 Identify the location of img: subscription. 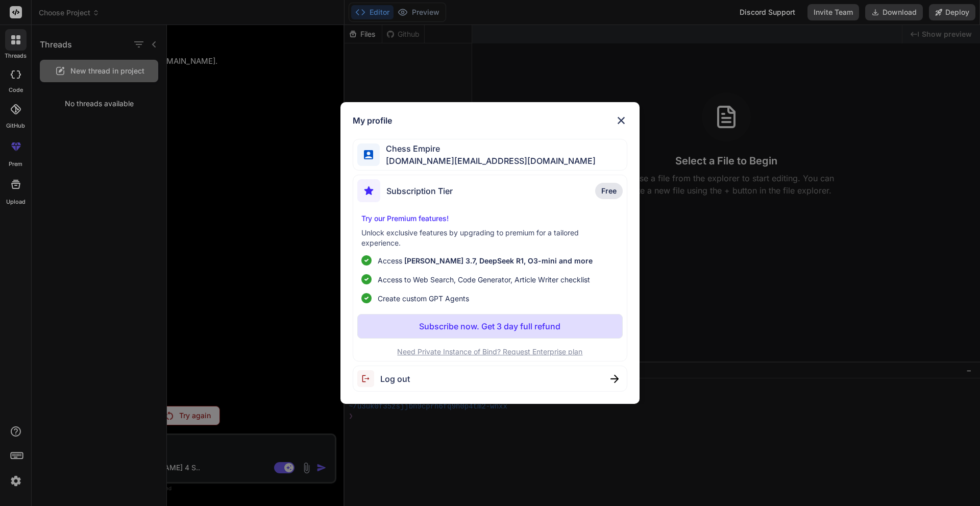
(369, 191).